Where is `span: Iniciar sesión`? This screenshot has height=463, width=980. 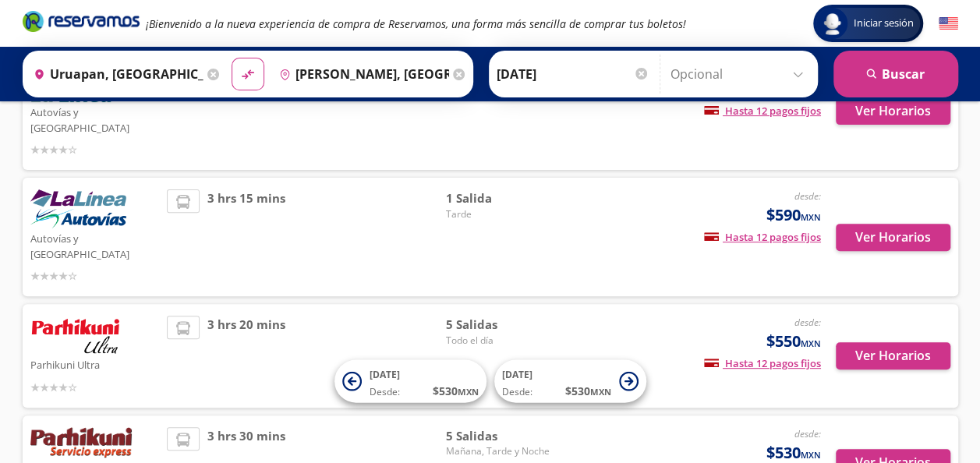
span: Iniciar sesión is located at coordinates (884, 23).